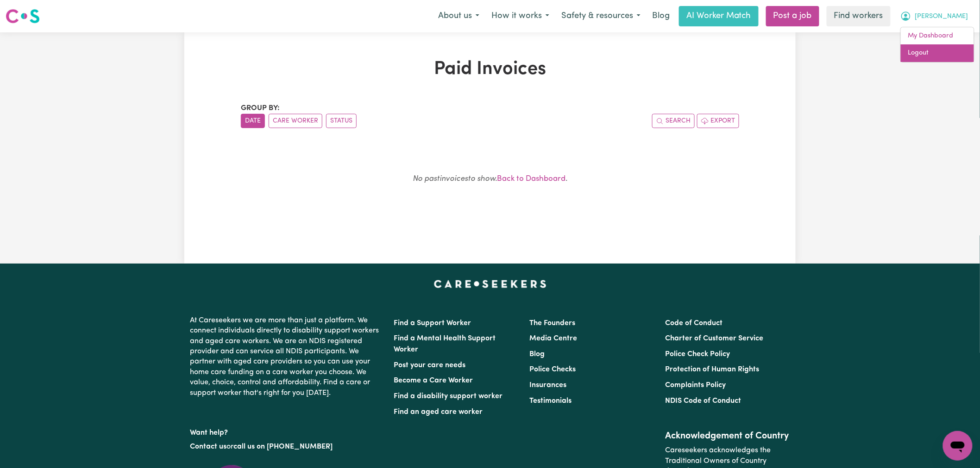  Describe the element at coordinates (703, 402) in the screenshot. I see `a: NDIS Code of Conduct` at that location.